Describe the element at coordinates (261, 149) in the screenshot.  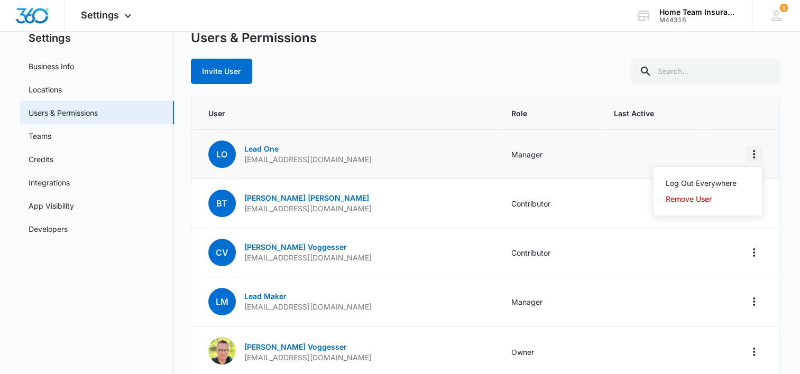
I see `a: Lead One` at that location.